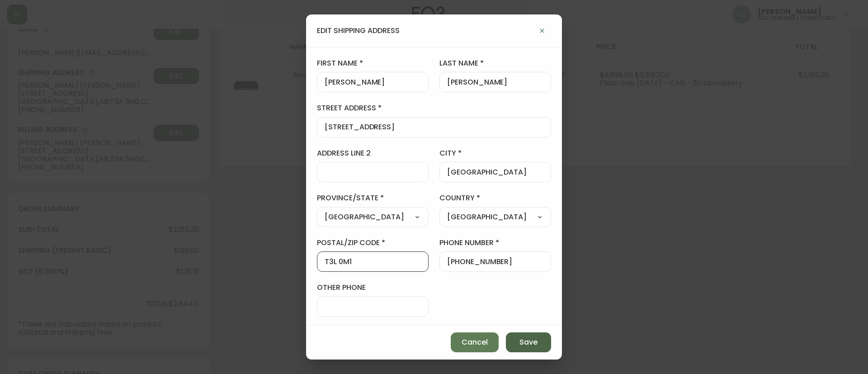 The width and height of the screenshot is (868, 374). Describe the element at coordinates (373, 242) in the screenshot. I see `label: postal/zip code` at that location.